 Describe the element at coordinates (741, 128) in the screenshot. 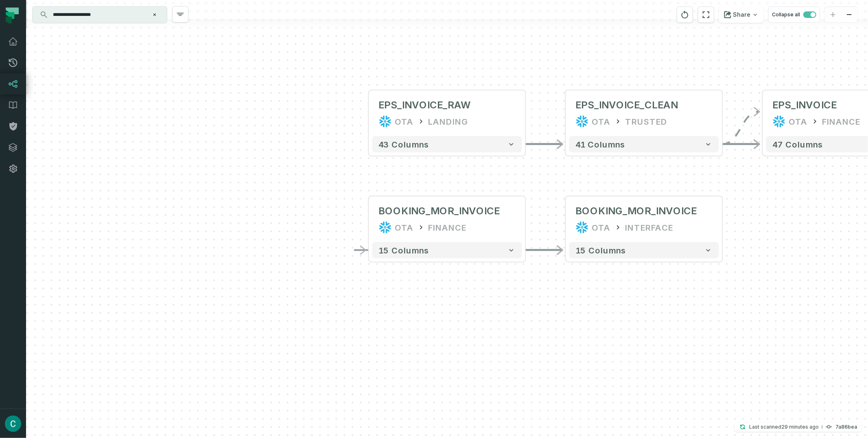

I see `g: Edge from abf5cb5f0c338af8ca0ee4ca969a2774 to d8b7e764466e9f793c56cc1bd408b016` at that location.